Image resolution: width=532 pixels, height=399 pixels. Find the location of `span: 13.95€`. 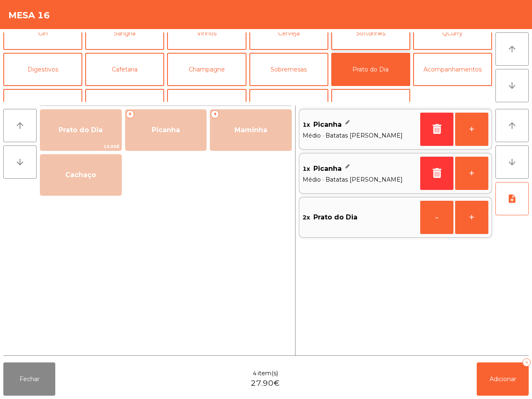

span: 13.95€ is located at coordinates (80, 146).